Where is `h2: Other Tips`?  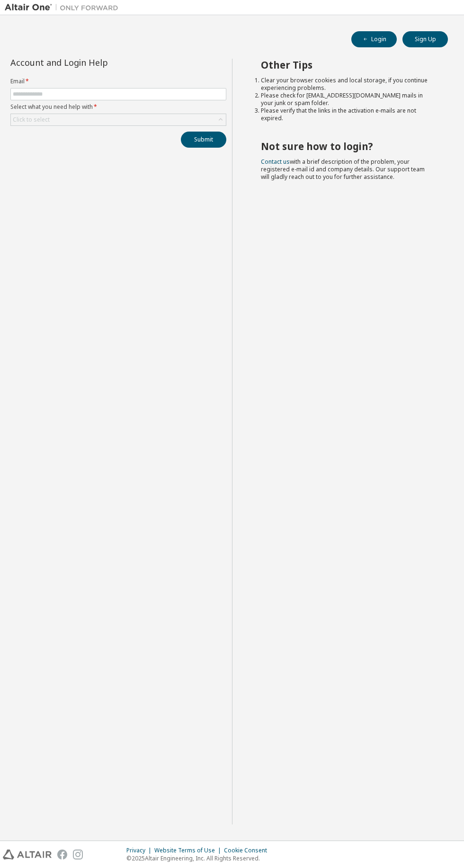 h2: Other Tips is located at coordinates (346, 65).